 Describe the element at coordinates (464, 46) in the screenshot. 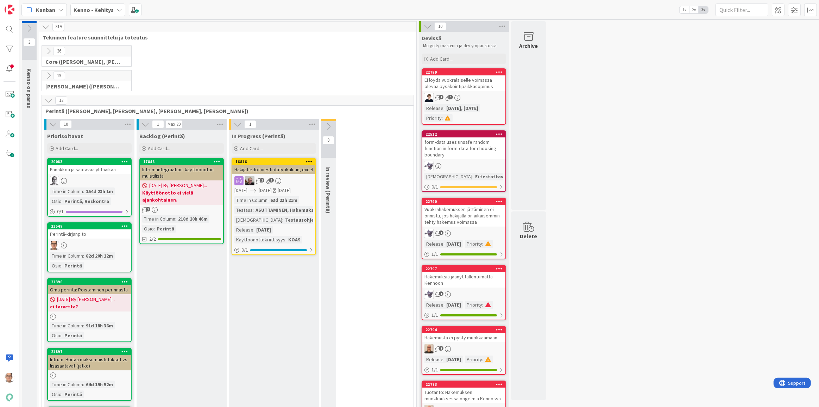

I see `p: Mergetty masteriin ja dev ympäristössä` at that location.